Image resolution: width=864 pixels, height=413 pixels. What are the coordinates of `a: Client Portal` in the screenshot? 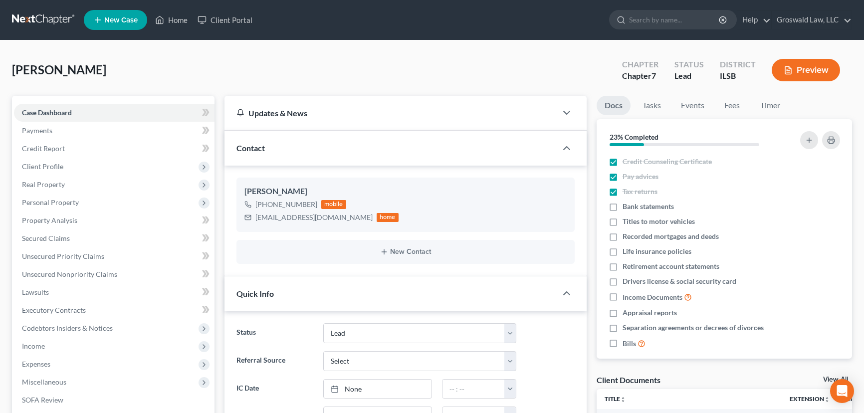 It's located at (225, 20).